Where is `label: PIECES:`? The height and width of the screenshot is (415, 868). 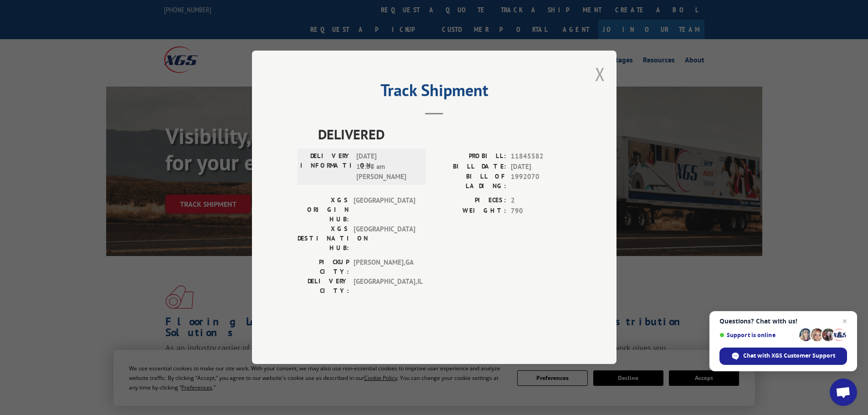
label: PIECES: is located at coordinates (470, 201).